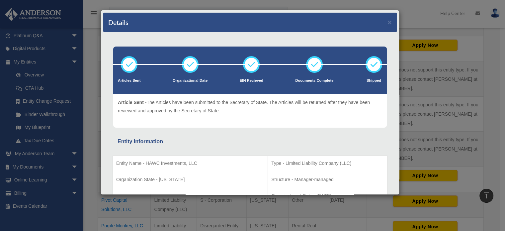 The image size is (505, 231). Describe the element at coordinates (327, 163) in the screenshot. I see `p: Type - Limited Liability Company (LLC)` at that location.